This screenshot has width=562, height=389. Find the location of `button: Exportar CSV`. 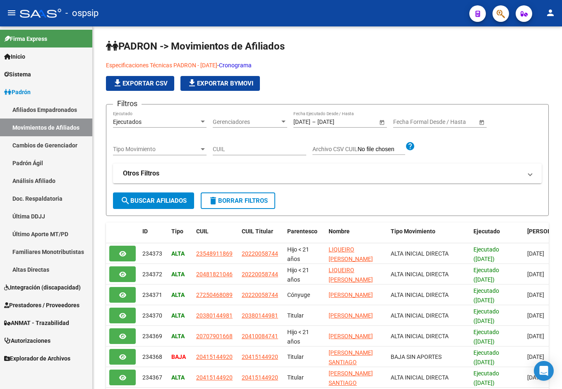

button: Exportar CSV is located at coordinates (140, 84).